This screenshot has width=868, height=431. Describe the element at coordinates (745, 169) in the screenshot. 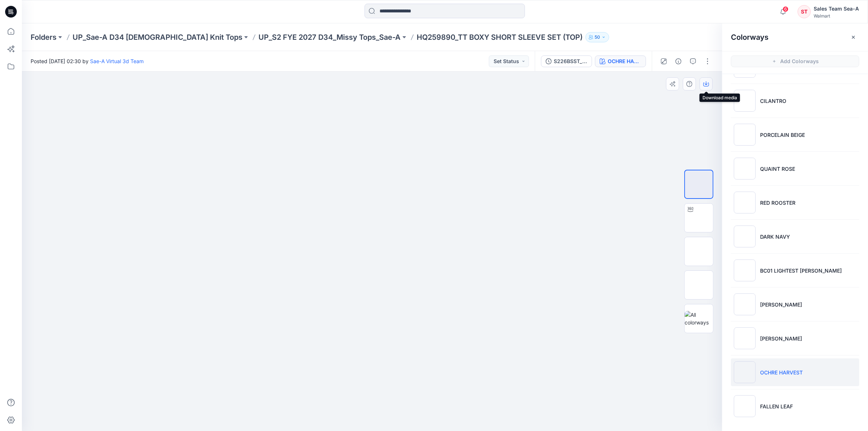

I see `img: QUAINT ROSE` at that location.